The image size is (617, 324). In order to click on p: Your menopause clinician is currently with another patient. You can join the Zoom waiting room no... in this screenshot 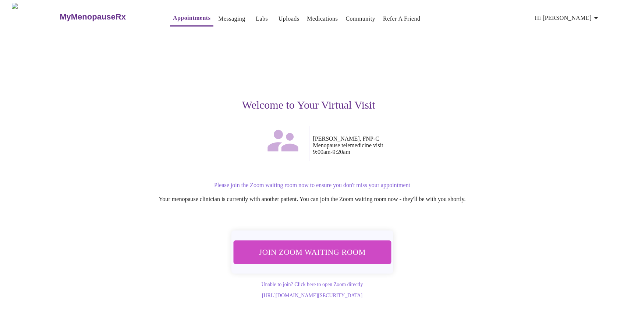, I will do `click(312, 199)`.